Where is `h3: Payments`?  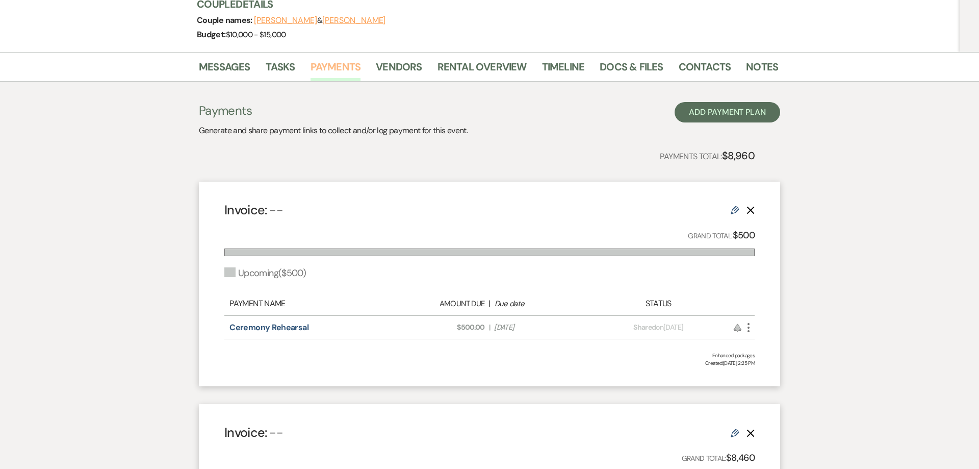
h3: Payments is located at coordinates (333, 111).